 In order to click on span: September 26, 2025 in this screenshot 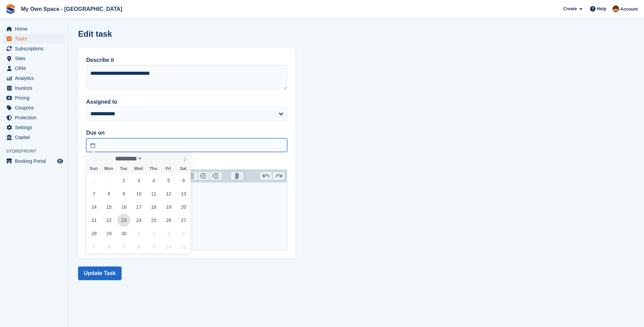, I will do `click(169, 220)`.